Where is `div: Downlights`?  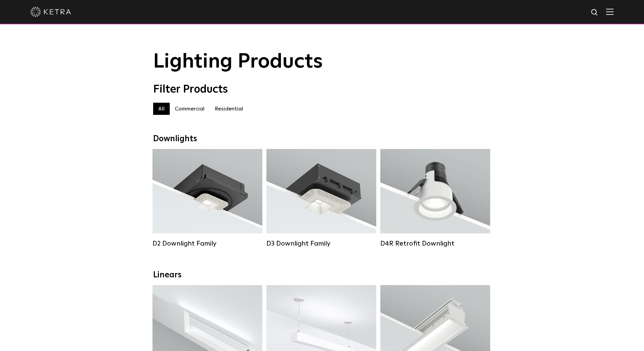
div: Downlights is located at coordinates (322, 139).